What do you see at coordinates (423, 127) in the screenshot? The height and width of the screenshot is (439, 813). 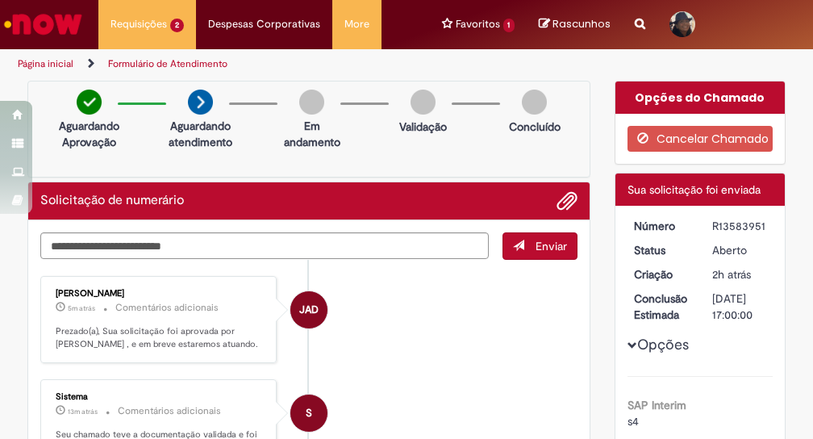 I see `p: Validação` at bounding box center [423, 127].